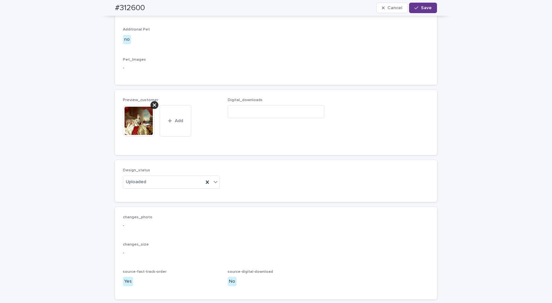 Image resolution: width=552 pixels, height=303 pixels. I want to click on span: Add, so click(179, 121).